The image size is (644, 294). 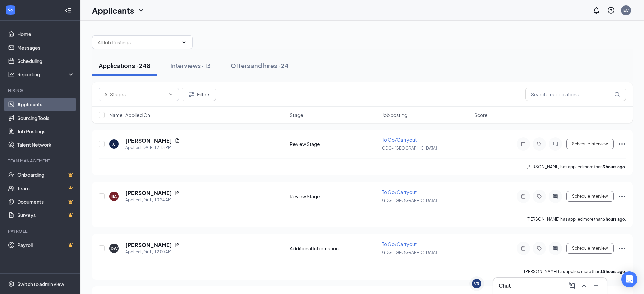 I want to click on a: Talent Network, so click(x=46, y=145).